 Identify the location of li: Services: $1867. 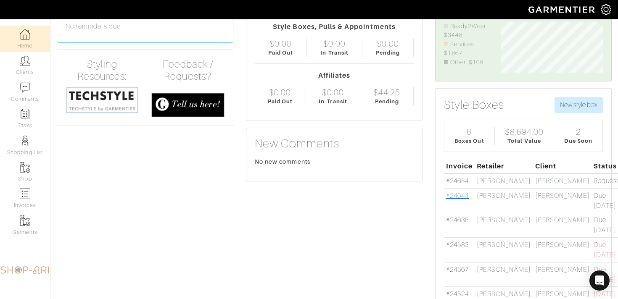
(466, 49).